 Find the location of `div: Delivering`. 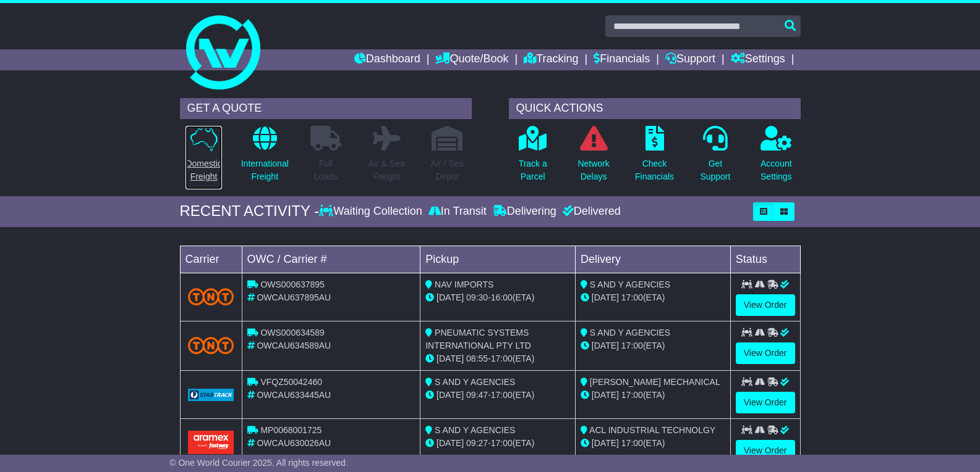

div: Delivering is located at coordinates (524, 212).